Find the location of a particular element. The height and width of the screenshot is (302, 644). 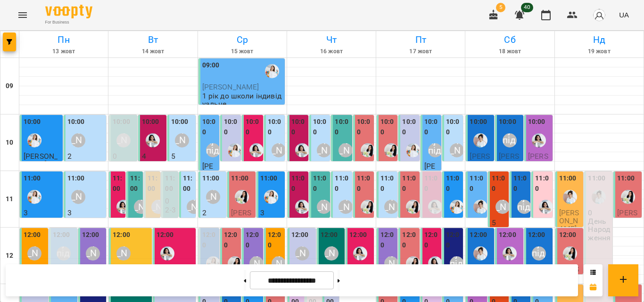

h6: Сб is located at coordinates (510, 39).